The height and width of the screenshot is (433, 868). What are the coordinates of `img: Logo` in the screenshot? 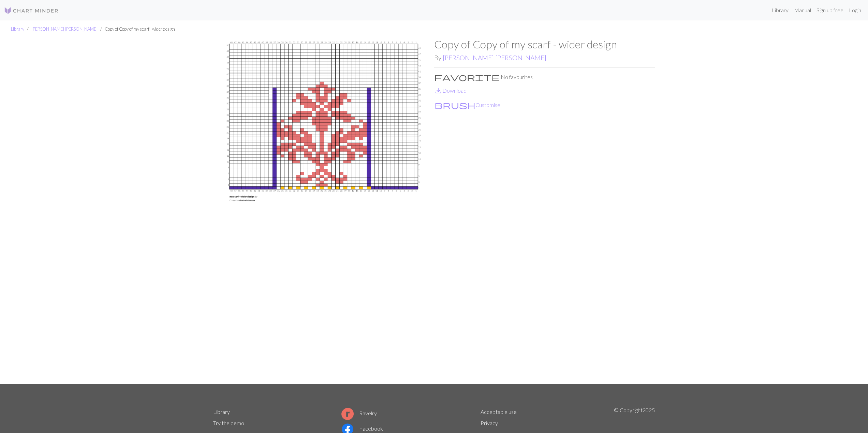 It's located at (32, 10).